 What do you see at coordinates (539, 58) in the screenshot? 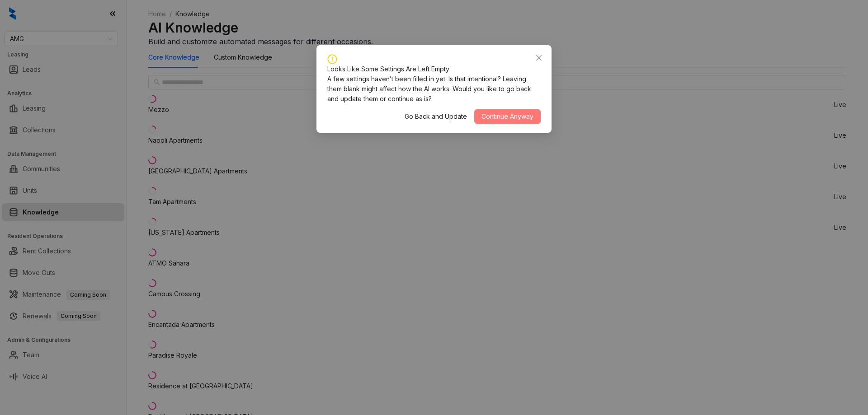
I see `span: close` at bounding box center [539, 58].